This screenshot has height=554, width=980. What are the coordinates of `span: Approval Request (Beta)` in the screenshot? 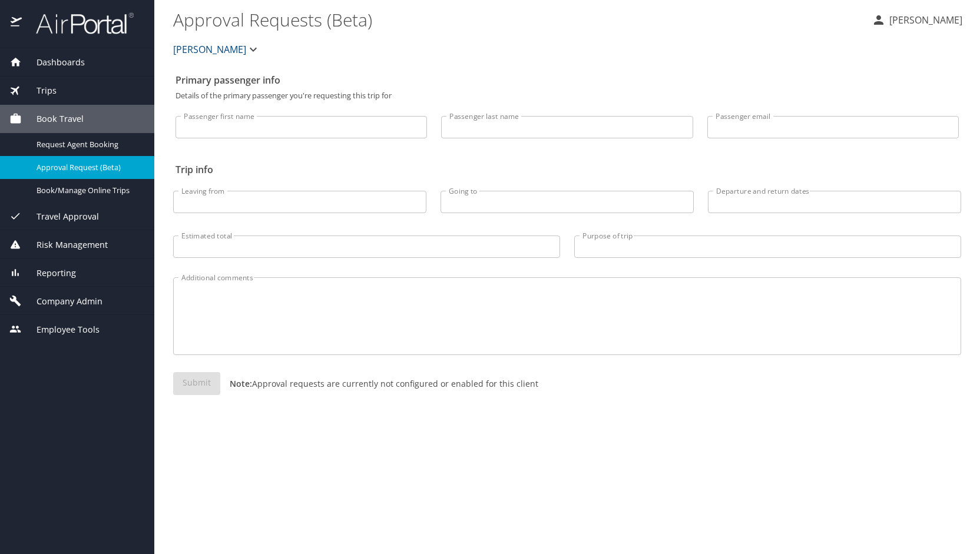 It's located at (88, 167).